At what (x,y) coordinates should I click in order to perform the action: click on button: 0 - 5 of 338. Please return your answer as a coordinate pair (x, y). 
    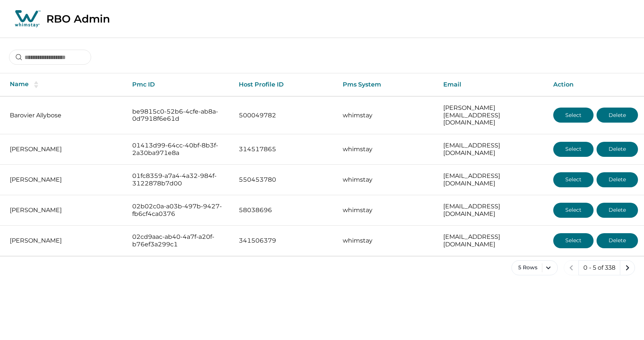
    Looking at the image, I should click on (599, 268).